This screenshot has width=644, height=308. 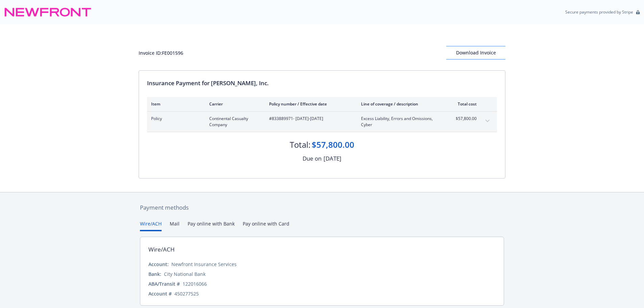 What do you see at coordinates (266, 226) in the screenshot?
I see `button: Pay online with Card` at bounding box center [266, 226].